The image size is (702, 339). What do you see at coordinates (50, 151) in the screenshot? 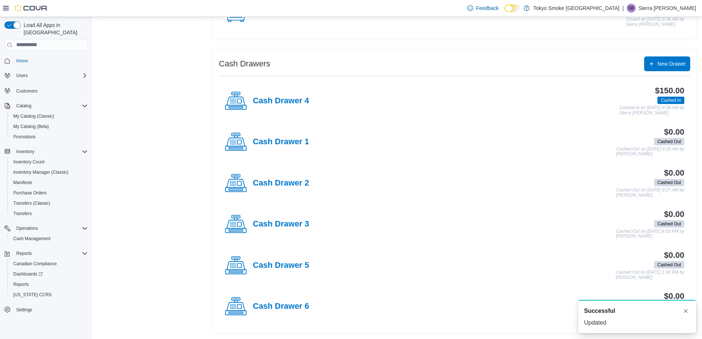
I see `span: Inventory` at bounding box center [50, 151].